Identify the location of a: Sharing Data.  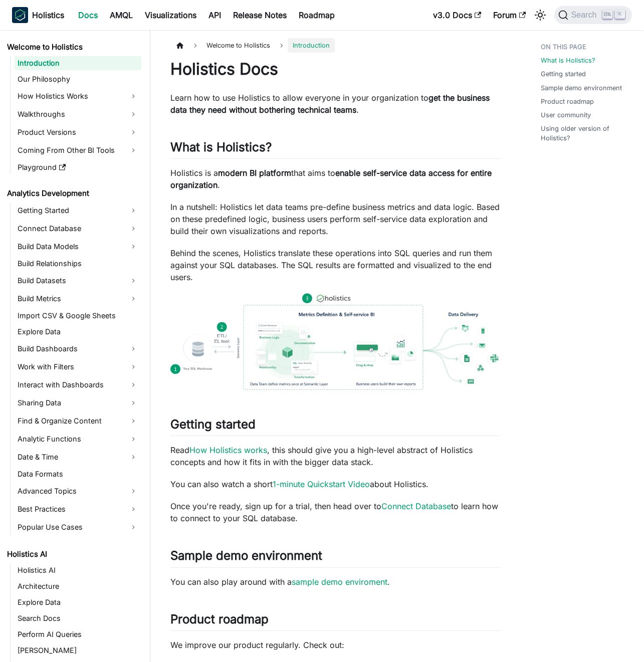
(78, 403).